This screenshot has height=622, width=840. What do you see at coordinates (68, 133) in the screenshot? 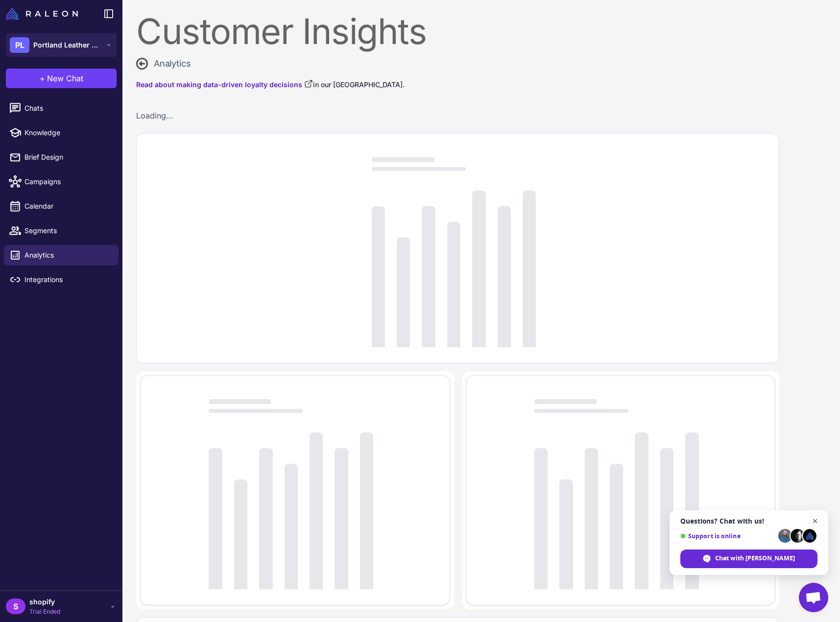
I see `span: Knowledge` at bounding box center [68, 133].